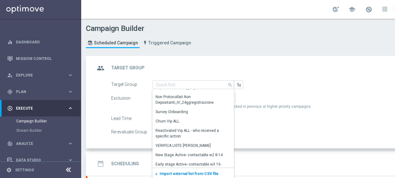 The height and width of the screenshot is (178, 395). Describe the element at coordinates (40, 144) in the screenshot. I see `button: track_changes Analyze keyboard_arrow_right` at that location.